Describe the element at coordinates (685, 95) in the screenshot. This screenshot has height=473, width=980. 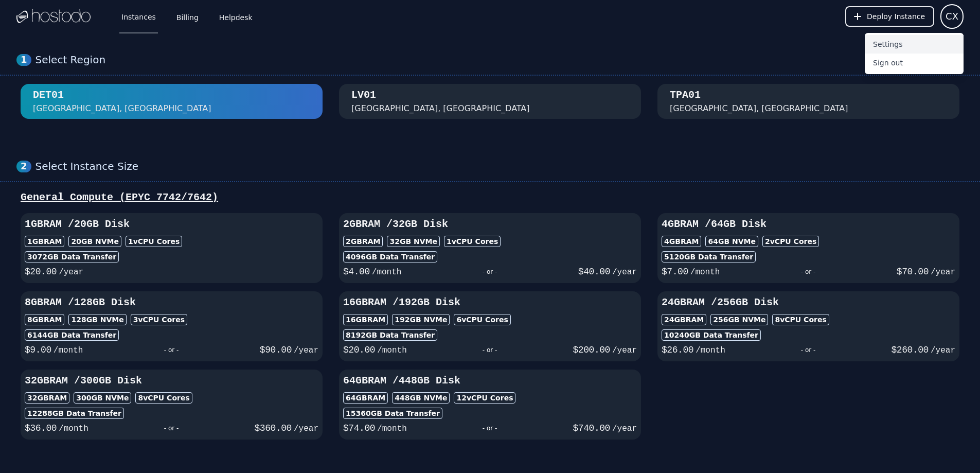
I see `div: TPA01` at that location.